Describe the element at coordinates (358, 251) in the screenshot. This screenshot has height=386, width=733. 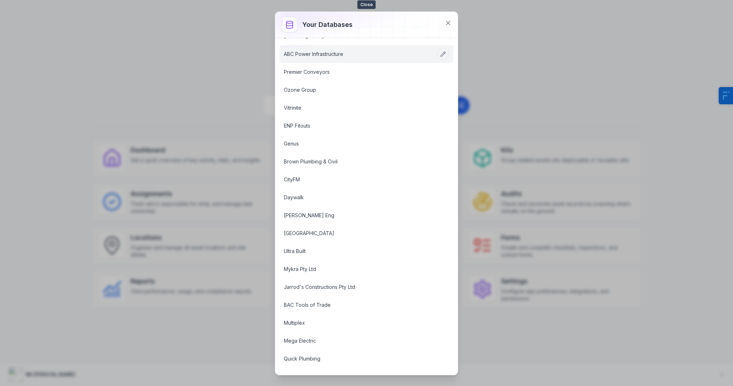
I see `a: Ultra Built` at that location.